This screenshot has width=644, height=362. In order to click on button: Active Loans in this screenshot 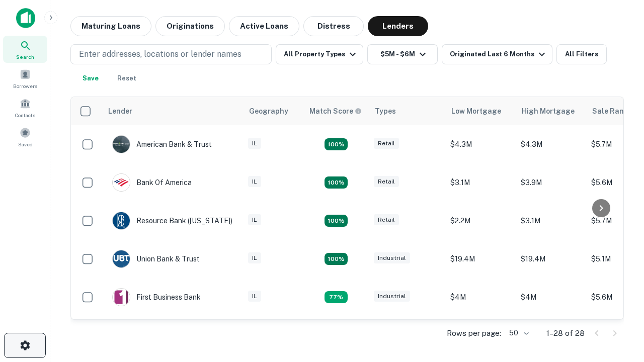, I will do `click(264, 26)`.